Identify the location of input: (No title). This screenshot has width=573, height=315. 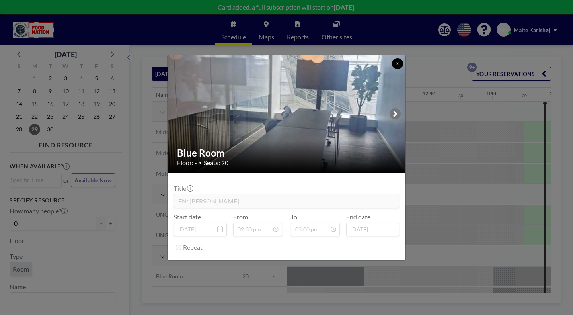
(287, 201).